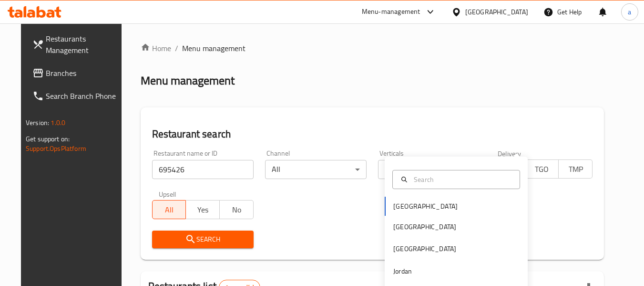 This screenshot has width=644, height=286. I want to click on a: Branches, so click(77, 73).